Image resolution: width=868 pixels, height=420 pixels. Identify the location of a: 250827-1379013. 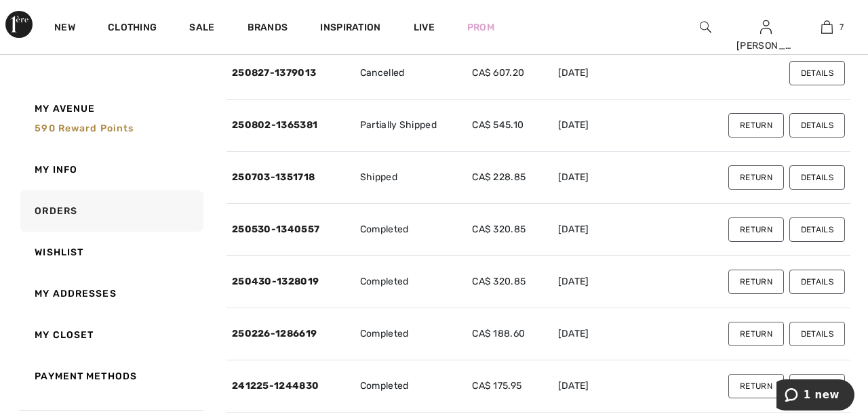
(274, 73).